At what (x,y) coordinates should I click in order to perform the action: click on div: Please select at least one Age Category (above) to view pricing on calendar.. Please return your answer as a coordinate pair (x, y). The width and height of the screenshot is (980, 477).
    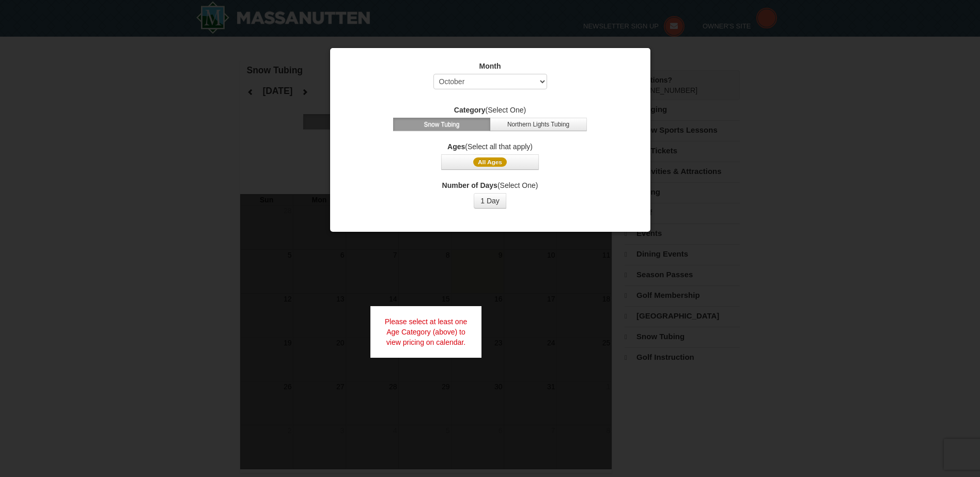
    Looking at the image, I should click on (426, 332).